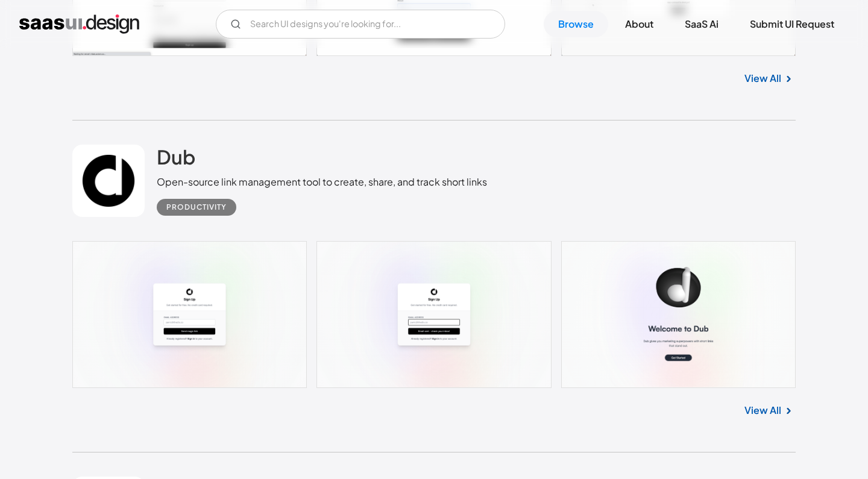  I want to click on form: Email Form, so click(360, 24).